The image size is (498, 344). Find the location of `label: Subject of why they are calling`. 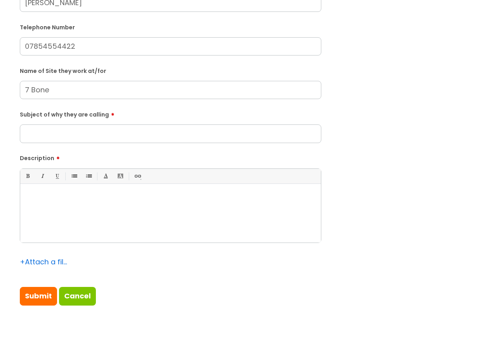

label: Subject of why they are calling is located at coordinates (170, 113).